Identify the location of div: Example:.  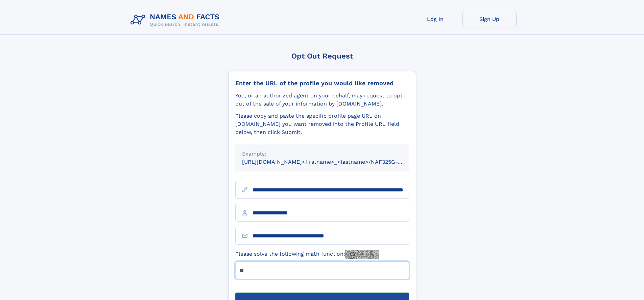
(322, 154).